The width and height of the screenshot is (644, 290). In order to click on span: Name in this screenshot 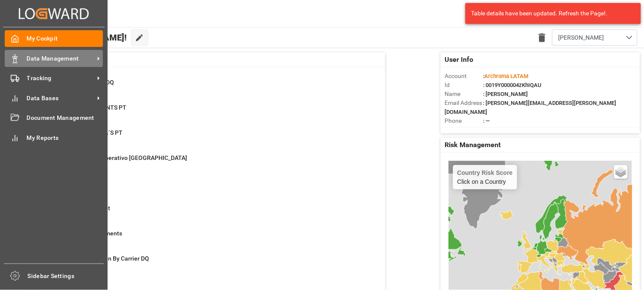, I will do `click(464, 94)`.